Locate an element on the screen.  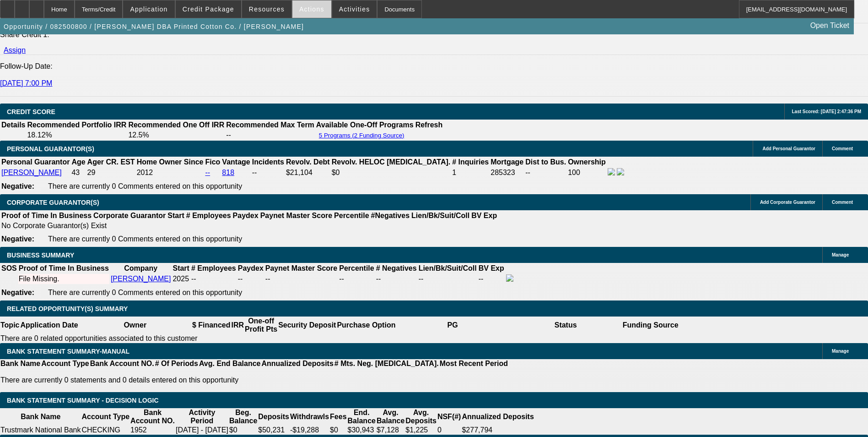
th: Security Deposit is located at coordinates (307, 325).